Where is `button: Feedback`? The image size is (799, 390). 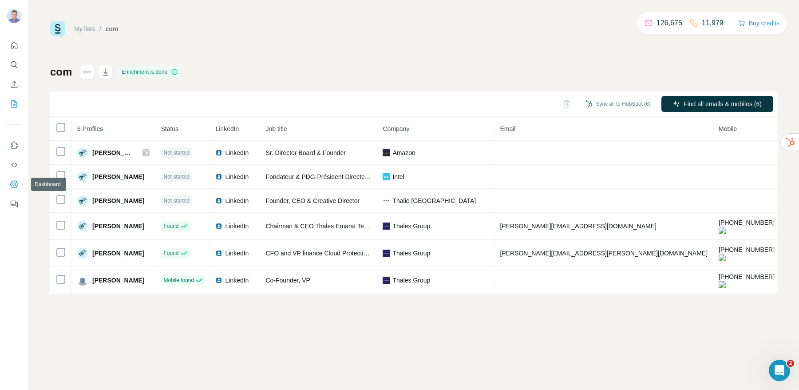 button: Feedback is located at coordinates (14, 204).